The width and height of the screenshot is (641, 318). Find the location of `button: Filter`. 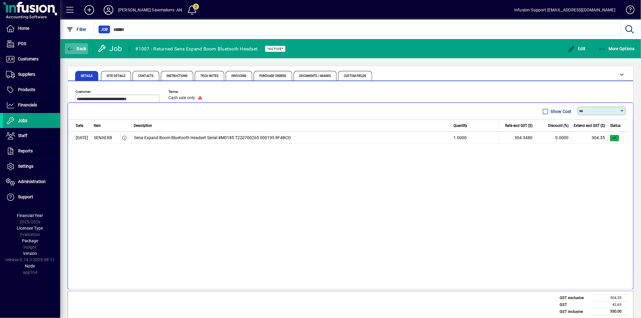

button: Filter is located at coordinates (76, 29).